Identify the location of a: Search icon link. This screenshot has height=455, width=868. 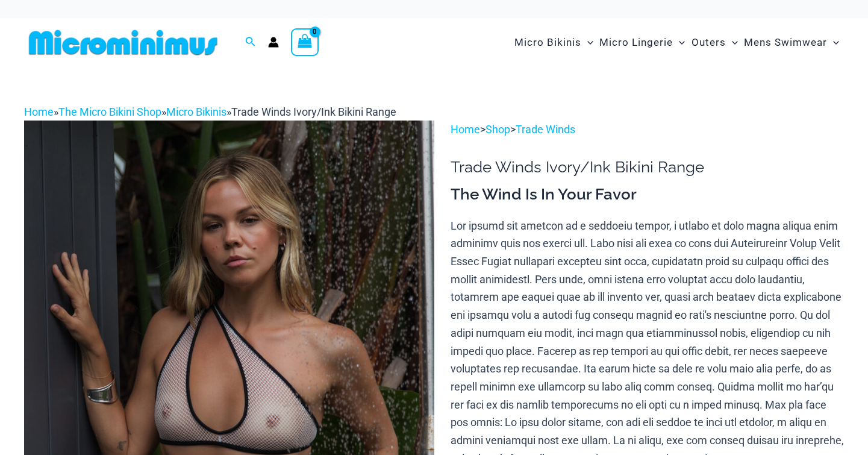
(250, 42).